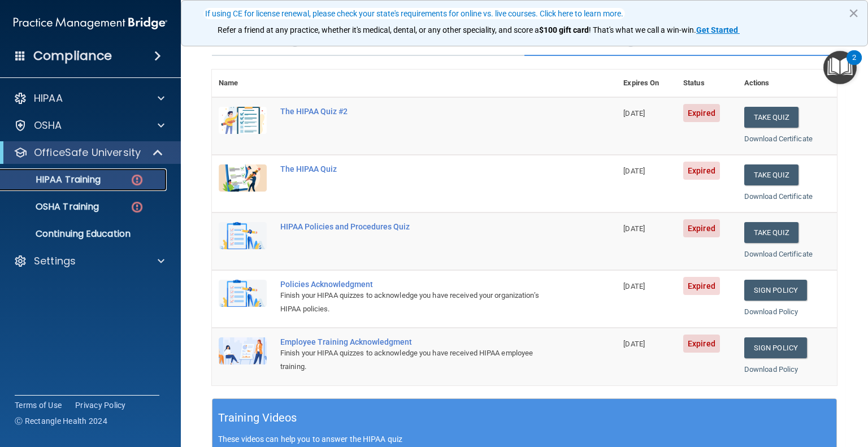 This screenshot has width=868, height=447. What do you see at coordinates (564, 30) in the screenshot?
I see `strong: $100 gift card` at bounding box center [564, 30].